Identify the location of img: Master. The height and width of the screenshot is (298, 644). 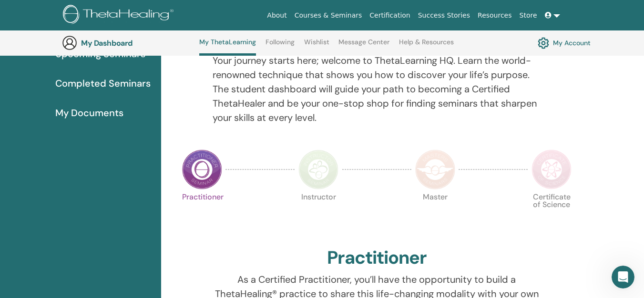
(435, 170).